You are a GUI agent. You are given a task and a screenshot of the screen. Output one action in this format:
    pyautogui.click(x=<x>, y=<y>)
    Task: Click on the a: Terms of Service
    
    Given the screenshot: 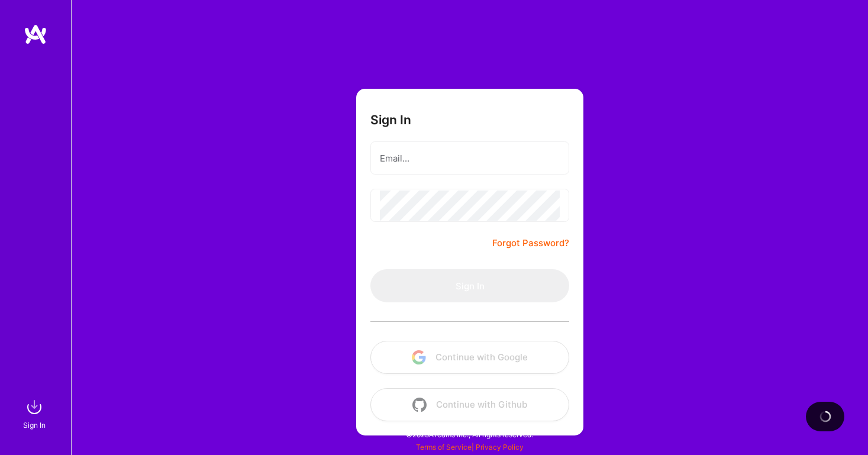 What is the action you would take?
    pyautogui.click(x=443, y=447)
    